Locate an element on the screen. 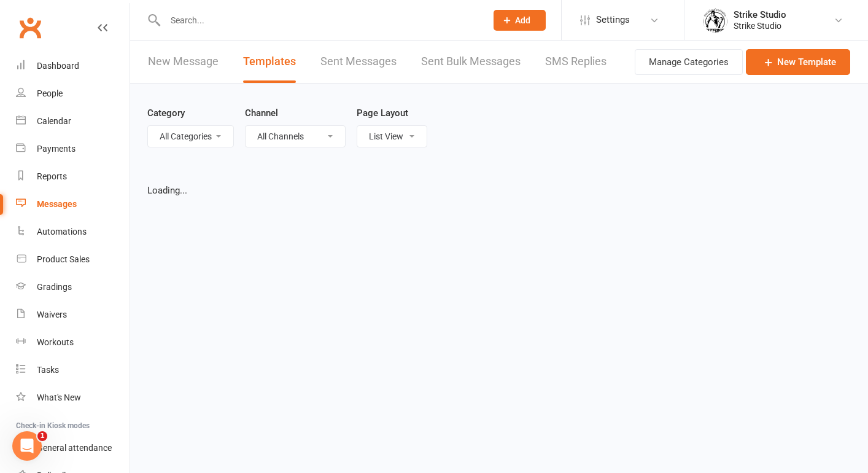  div: Calendar is located at coordinates (54, 121).